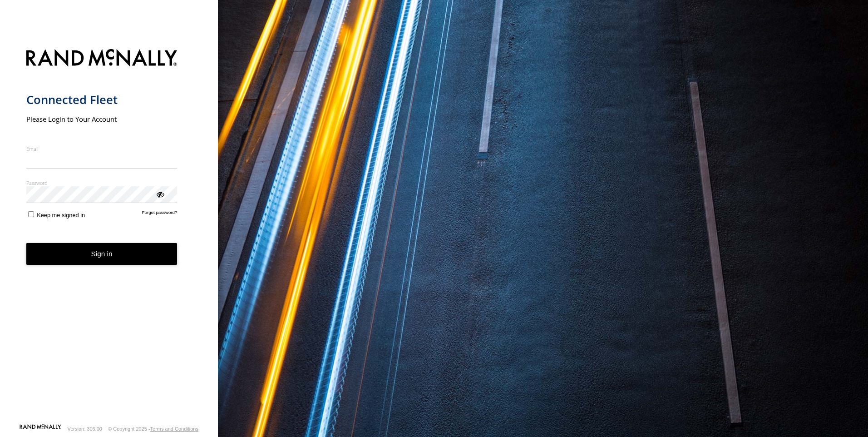 Image resolution: width=868 pixels, height=437 pixels. What do you see at coordinates (102, 183) in the screenshot?
I see `label: Password` at bounding box center [102, 183].